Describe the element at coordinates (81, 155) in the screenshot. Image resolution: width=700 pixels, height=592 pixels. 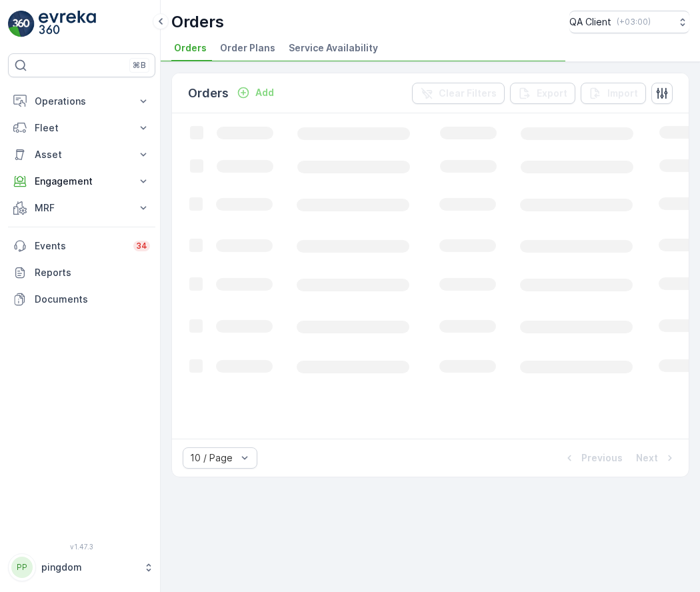
I see `p: Asset` at that location.